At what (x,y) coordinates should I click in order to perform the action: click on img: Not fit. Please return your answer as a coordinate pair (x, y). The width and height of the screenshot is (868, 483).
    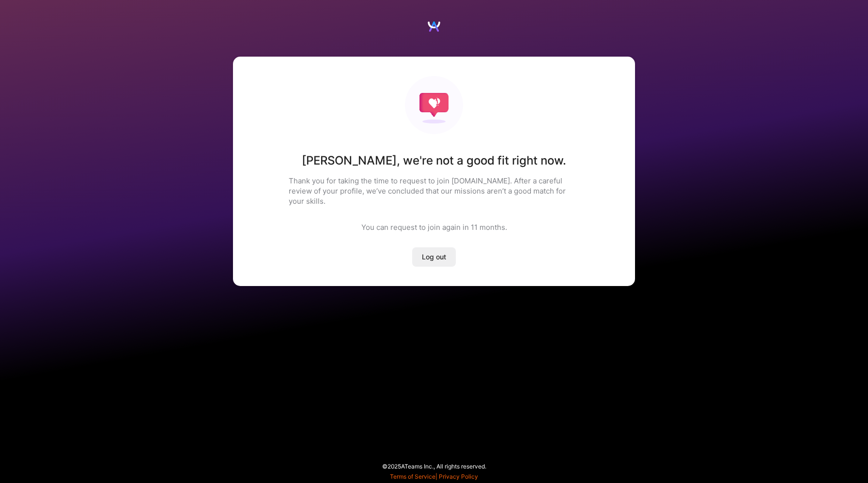
    Looking at the image, I should click on (434, 105).